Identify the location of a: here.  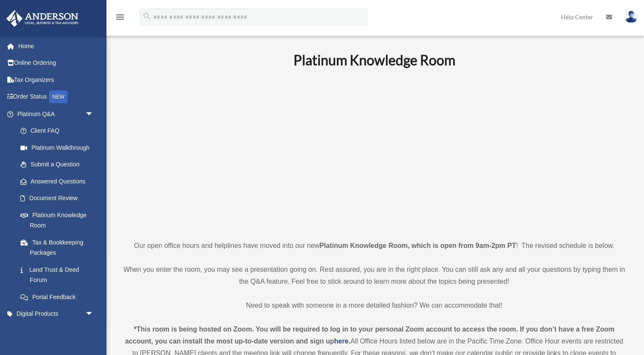
(341, 341).